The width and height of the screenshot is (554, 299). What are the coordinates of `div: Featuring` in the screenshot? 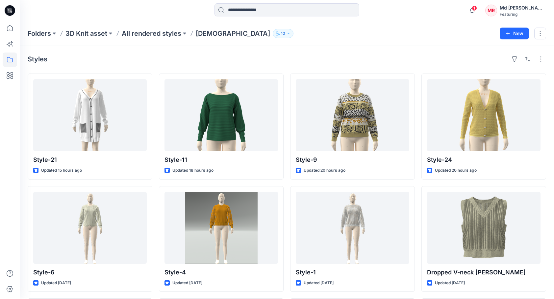 It's located at (522, 14).